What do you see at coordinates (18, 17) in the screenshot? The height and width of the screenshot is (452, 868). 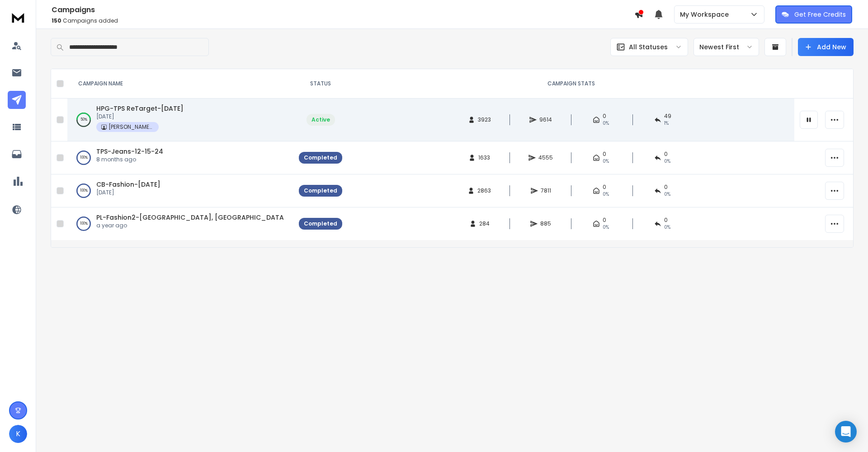 I see `img: logo` at bounding box center [18, 17].